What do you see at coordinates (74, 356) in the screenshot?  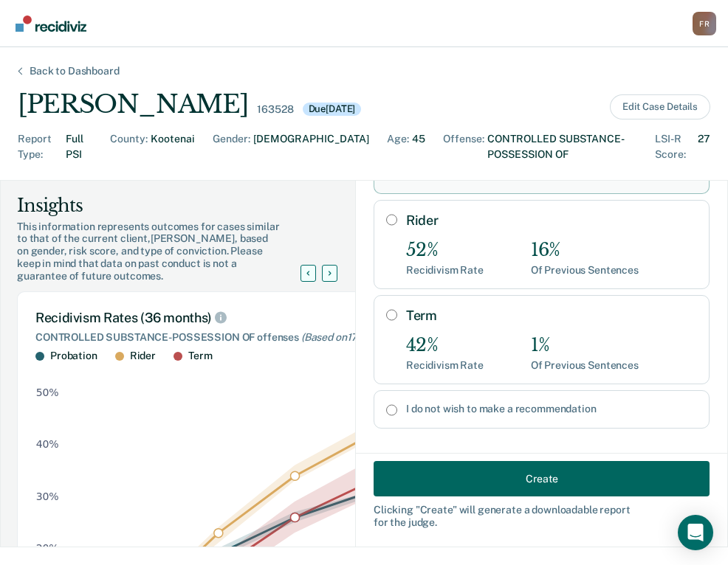 I see `div: Probation` at bounding box center [74, 356].